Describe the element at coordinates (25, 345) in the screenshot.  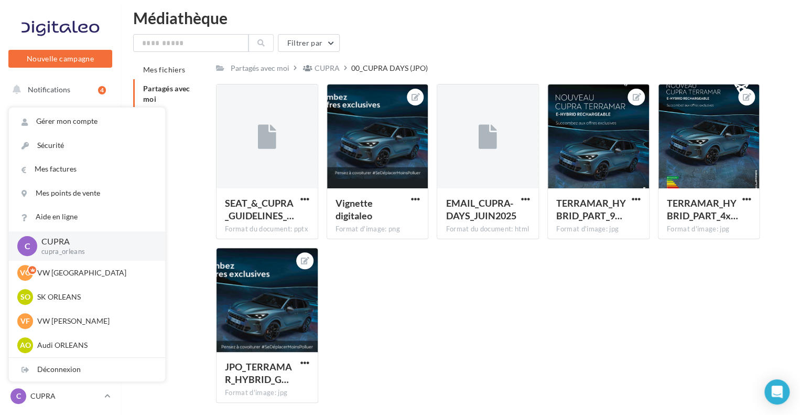
I see `span: AO` at that location.